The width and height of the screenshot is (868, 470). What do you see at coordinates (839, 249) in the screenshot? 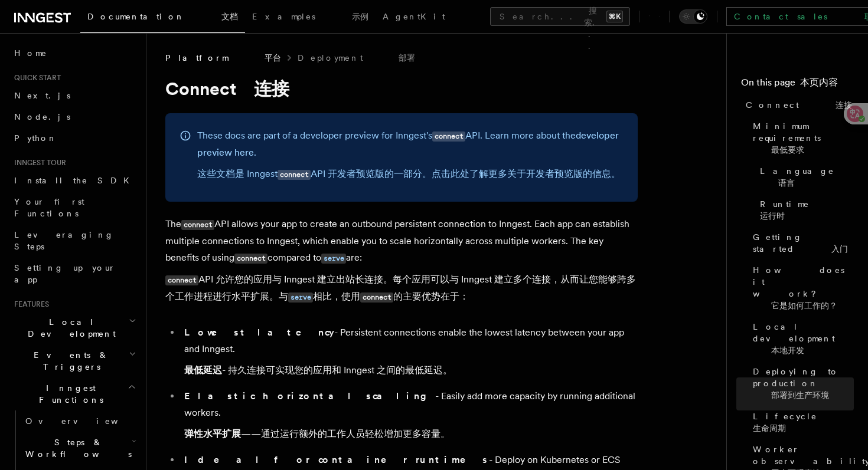
I see `font: 入门` at bounding box center [839, 249].